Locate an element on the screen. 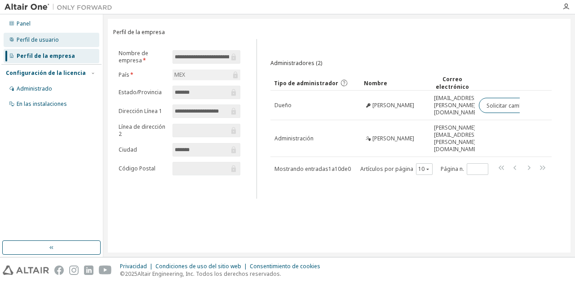 This screenshot has height=283, width=575. font: Mostrando entradas is located at coordinates (301, 169).